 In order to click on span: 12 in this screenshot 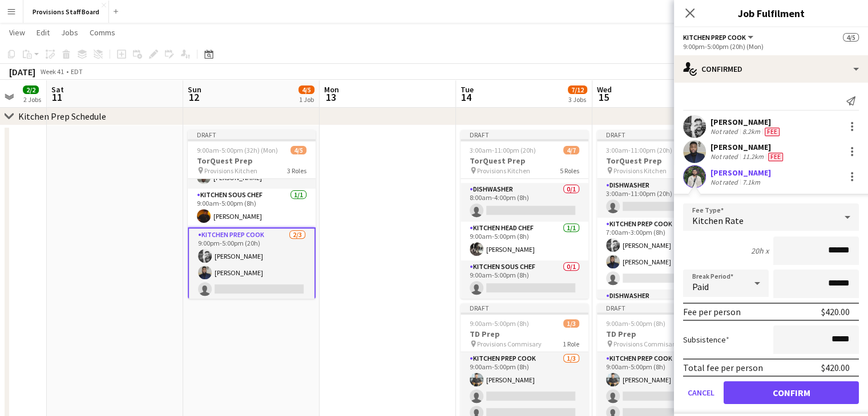, I will do `click(193, 97)`.